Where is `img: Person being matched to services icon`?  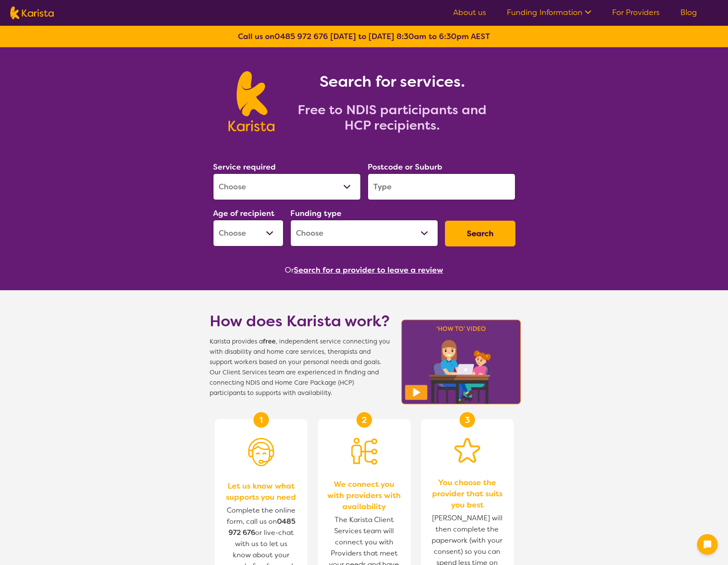 img: Person being matched to services icon is located at coordinates (364, 451).